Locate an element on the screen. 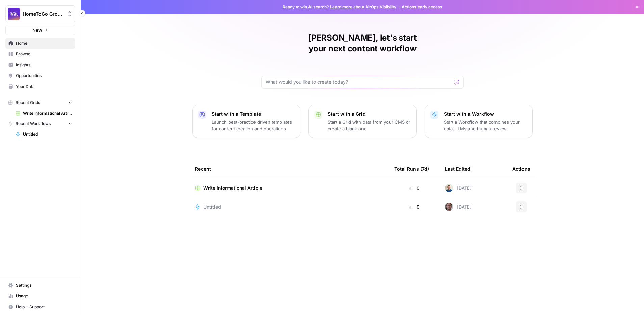 The height and width of the screenshot is (315, 644). img: pukwqa13ixa8kieq2x3iinzjg9xd is located at coordinates (449, 207).